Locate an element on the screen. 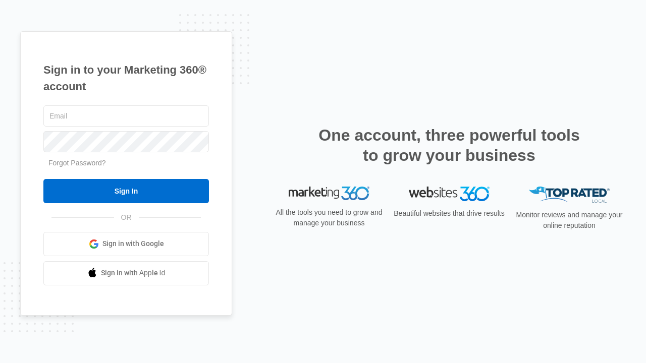  span: OR is located at coordinates (126, 217).